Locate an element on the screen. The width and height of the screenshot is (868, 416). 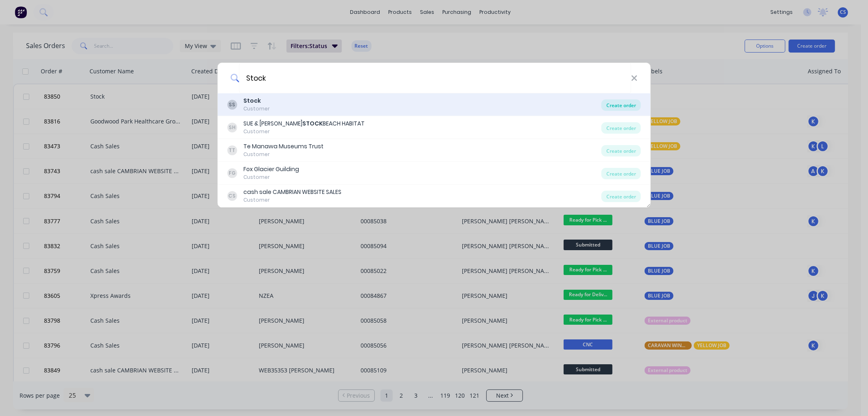
div: SS is located at coordinates (232, 105).